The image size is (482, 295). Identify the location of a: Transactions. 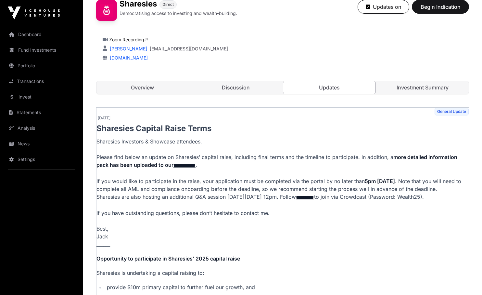
(42, 81).